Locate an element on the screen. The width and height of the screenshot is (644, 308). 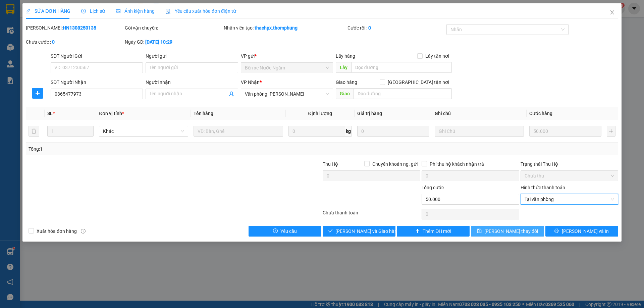
span: Lấy hàng is located at coordinates (346, 56).